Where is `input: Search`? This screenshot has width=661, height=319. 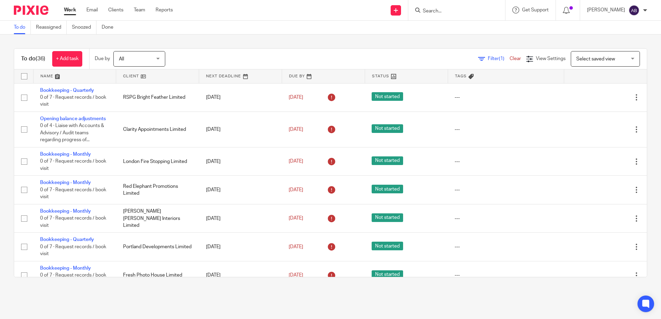
input: Search is located at coordinates (453, 11).